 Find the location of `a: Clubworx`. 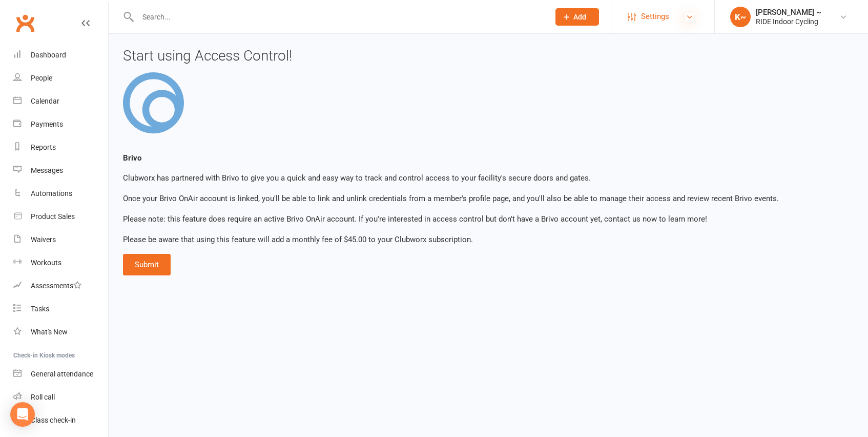

a: Clubworx is located at coordinates (25, 23).